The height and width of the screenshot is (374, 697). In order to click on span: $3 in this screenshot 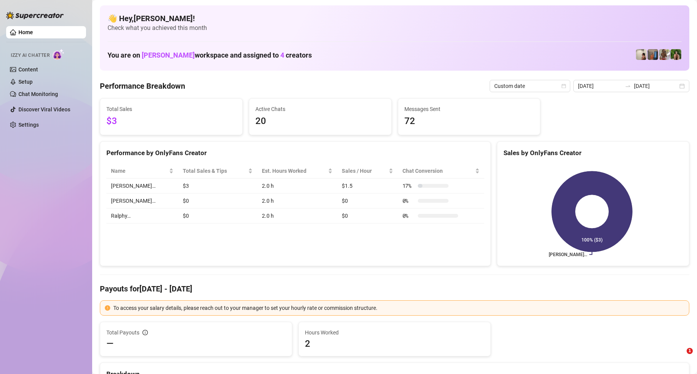, I will do `click(171, 121)`.